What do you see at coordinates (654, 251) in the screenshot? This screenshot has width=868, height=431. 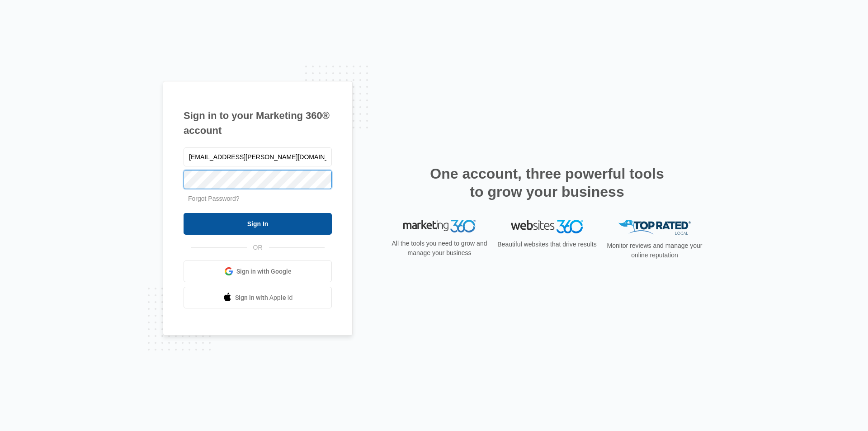 I see `p: Monitor reviews and manage your online reputation` at bounding box center [654, 251].